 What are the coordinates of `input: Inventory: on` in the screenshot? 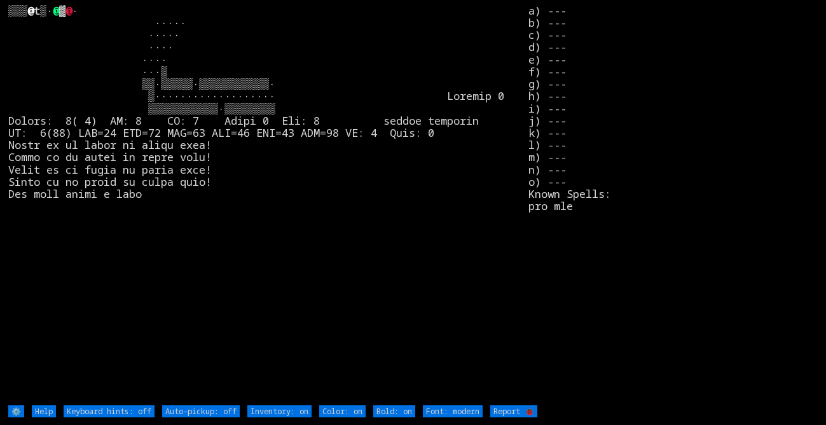 It's located at (279, 411).